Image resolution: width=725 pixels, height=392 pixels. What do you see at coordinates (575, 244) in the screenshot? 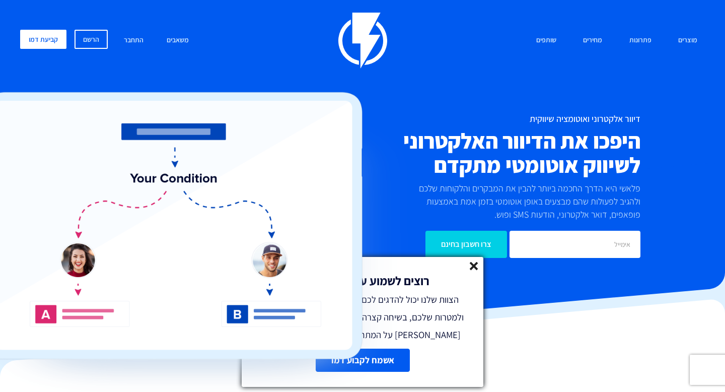
I see `input: אימייל` at bounding box center [575, 244].